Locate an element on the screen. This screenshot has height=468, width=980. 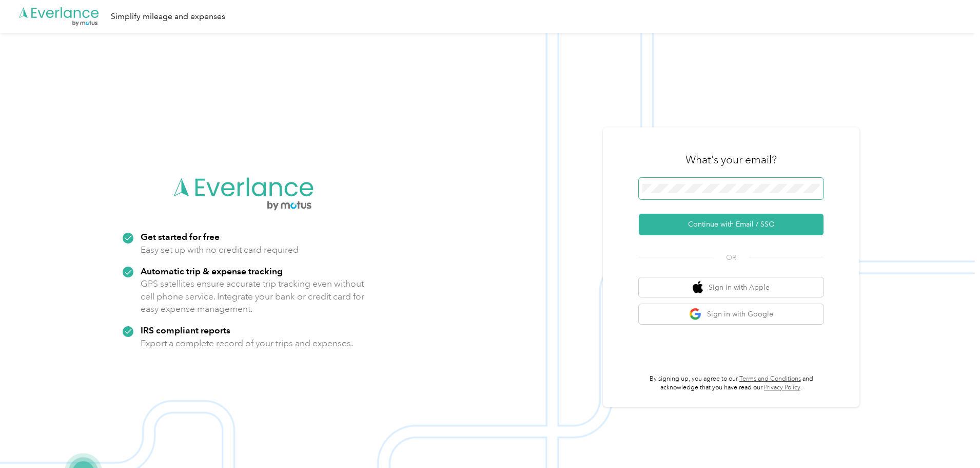
button: google logoSign in with Google is located at coordinates (731, 314).